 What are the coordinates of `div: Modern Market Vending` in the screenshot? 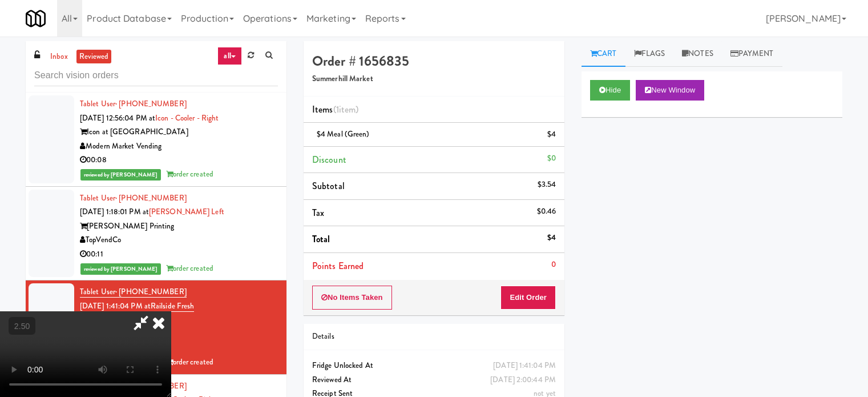 It's located at (178, 146).